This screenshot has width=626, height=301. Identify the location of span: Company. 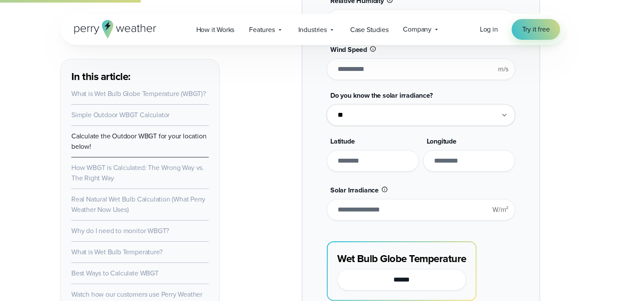
(418, 29).